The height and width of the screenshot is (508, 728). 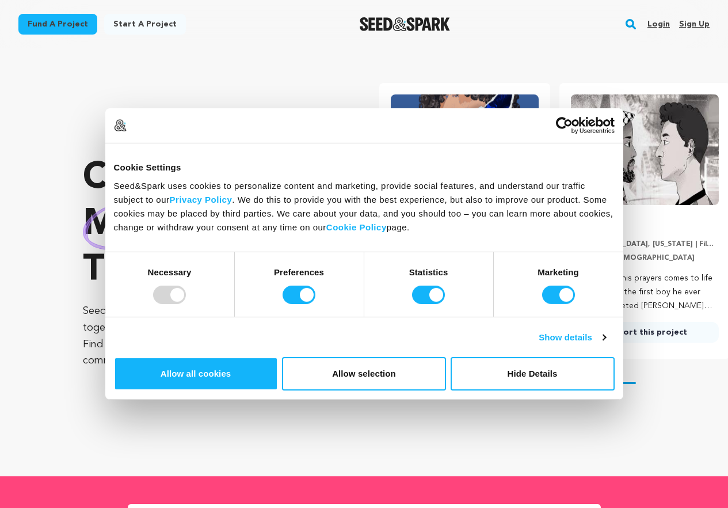 What do you see at coordinates (120, 125) in the screenshot?
I see `img: logo` at bounding box center [120, 125].